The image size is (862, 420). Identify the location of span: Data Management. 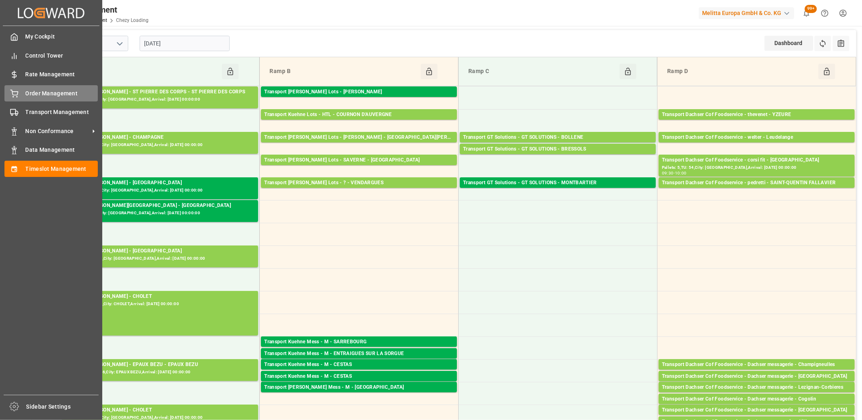
(62, 150).